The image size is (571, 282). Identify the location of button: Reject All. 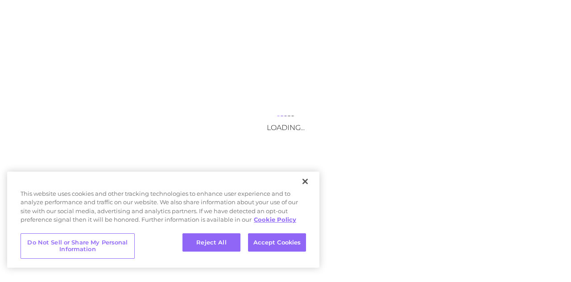
(211, 242).